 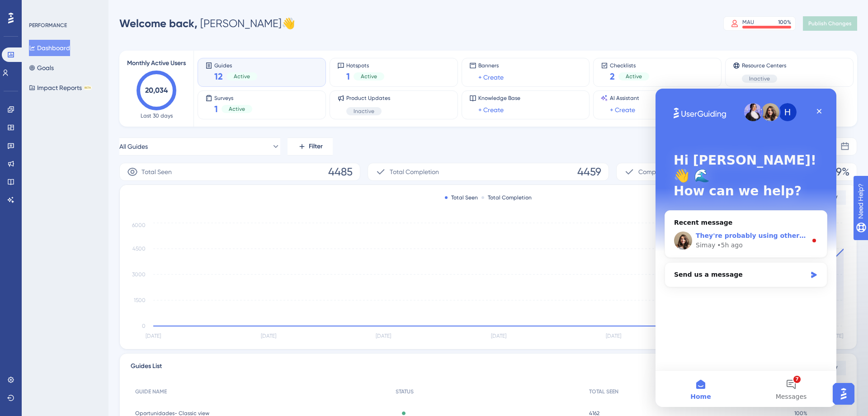 I want to click on span: Total Seen, so click(x=157, y=172).